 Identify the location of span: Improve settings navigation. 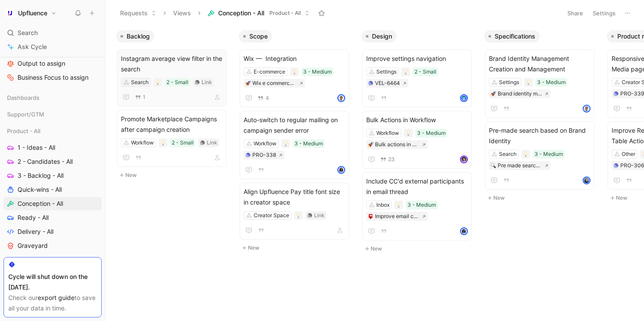
(417, 58).